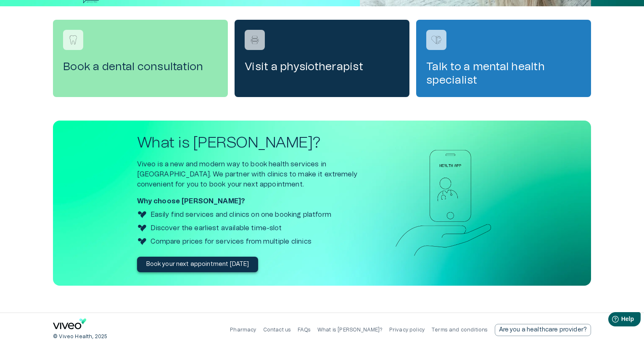 The height and width of the screenshot is (347, 644). I want to click on span: Help, so click(49, 10).